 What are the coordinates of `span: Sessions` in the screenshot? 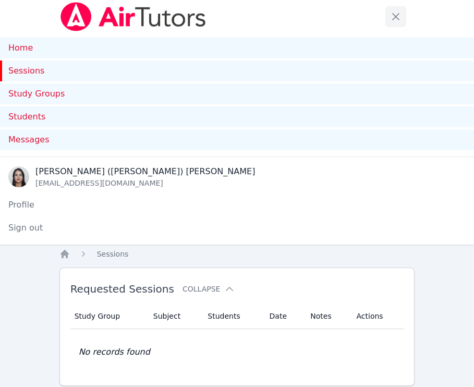 It's located at (113, 254).